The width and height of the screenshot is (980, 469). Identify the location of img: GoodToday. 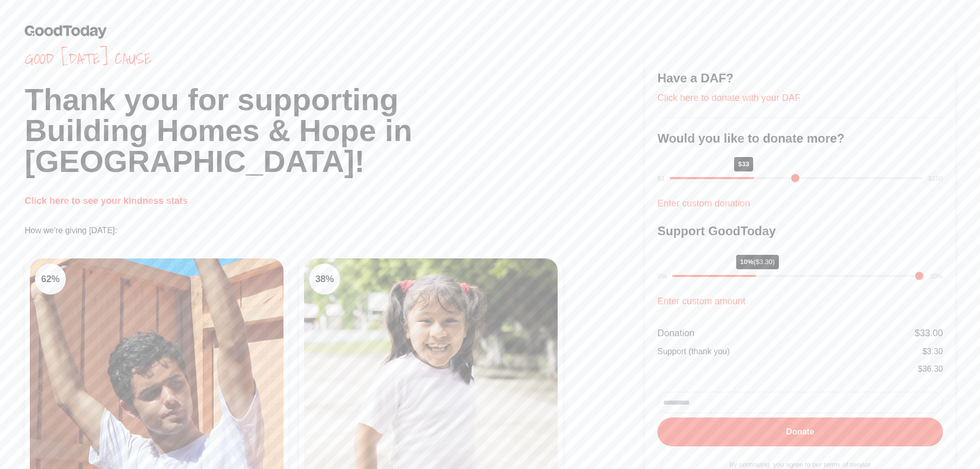
(66, 31).